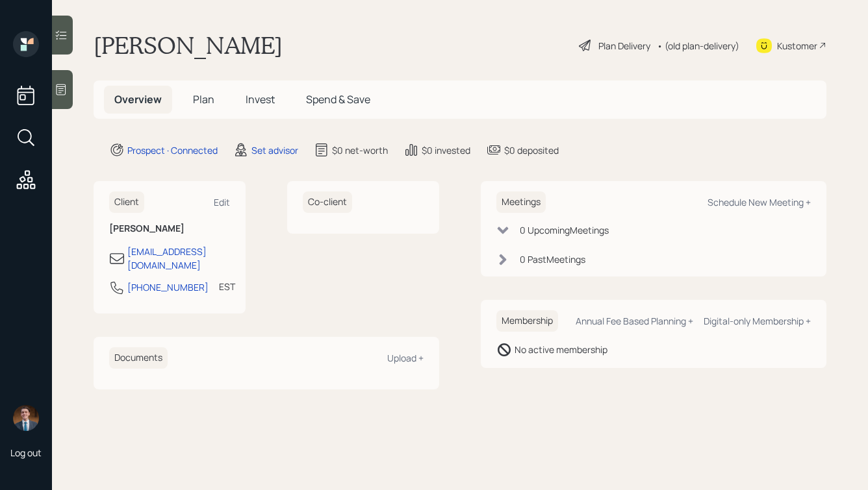 The width and height of the screenshot is (868, 490). What do you see at coordinates (698, 46) in the screenshot?
I see `div: • (old plan-delivery)` at bounding box center [698, 46].